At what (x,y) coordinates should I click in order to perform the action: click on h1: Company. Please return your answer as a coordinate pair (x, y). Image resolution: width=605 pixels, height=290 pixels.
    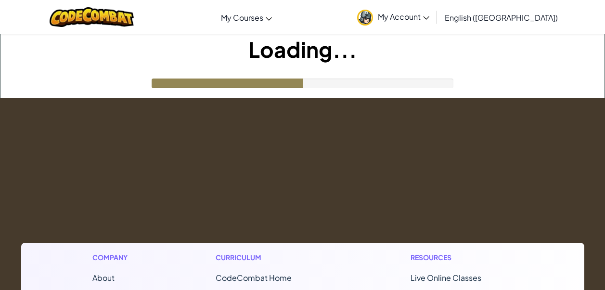
    Looking at the image, I should click on (115, 257).